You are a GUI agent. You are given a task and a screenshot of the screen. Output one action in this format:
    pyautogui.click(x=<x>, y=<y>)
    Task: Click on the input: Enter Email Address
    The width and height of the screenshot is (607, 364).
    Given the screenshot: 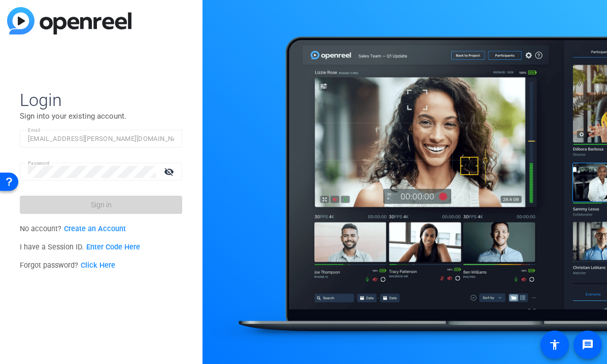 What is the action you would take?
    pyautogui.click(x=101, y=139)
    